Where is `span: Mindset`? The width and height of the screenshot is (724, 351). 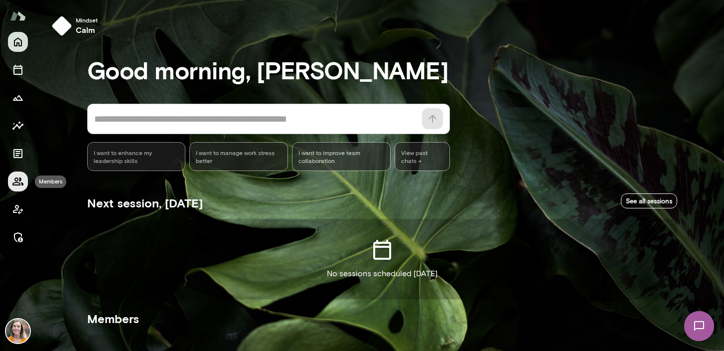
span: Mindset is located at coordinates (87, 20).